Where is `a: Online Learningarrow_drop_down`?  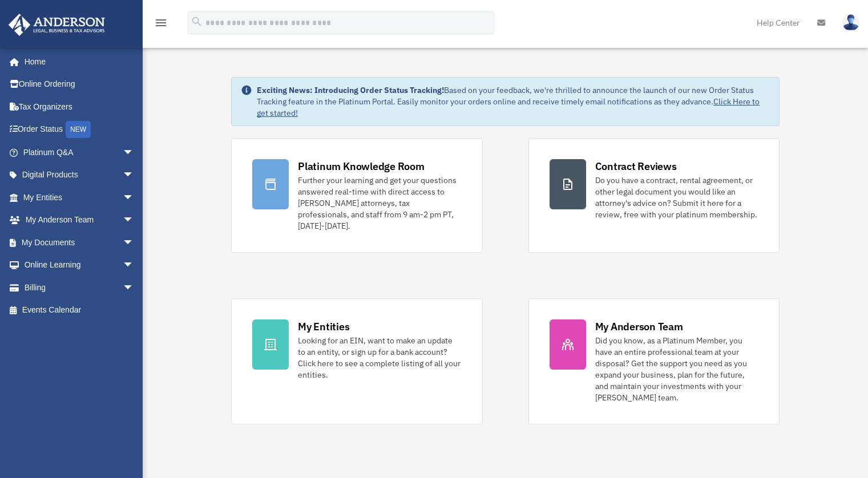 a: Online Learningarrow_drop_down is located at coordinates (79, 265).